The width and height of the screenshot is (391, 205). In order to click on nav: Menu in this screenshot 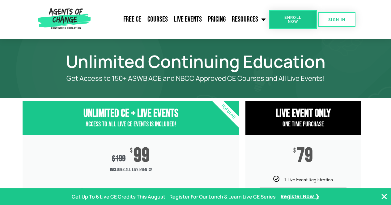, I will do `click(181, 19)`.